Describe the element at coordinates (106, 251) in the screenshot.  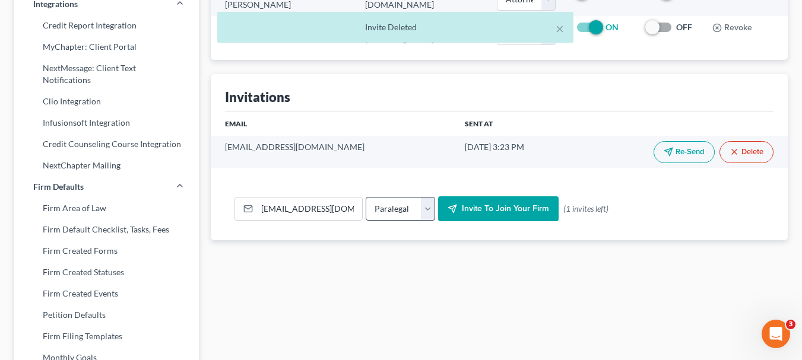
I see `a: Firm Created Forms` at that location.